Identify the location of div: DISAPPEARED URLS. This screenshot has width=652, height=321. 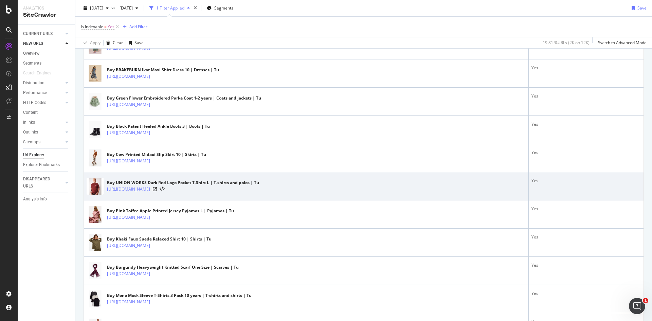
(40, 183).